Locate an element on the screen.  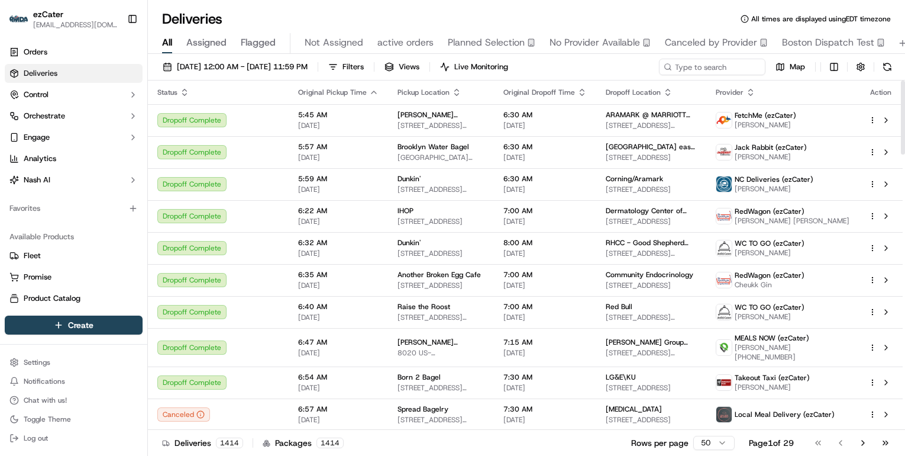
div: Deliveries is located at coordinates (202, 443).